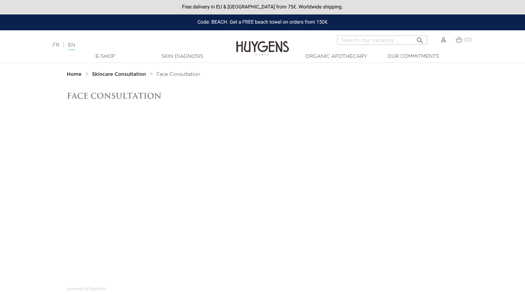  I want to click on a: Typeform, so click(98, 289).